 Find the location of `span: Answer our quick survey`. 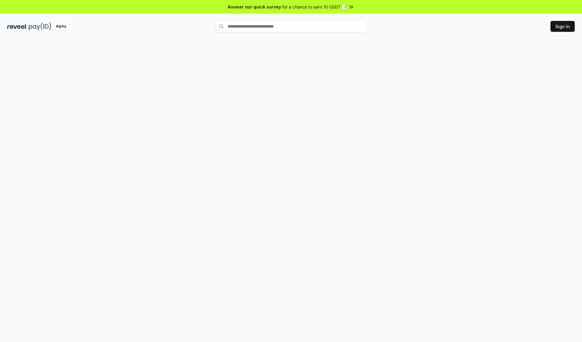

span: Answer our quick survey is located at coordinates (254, 7).